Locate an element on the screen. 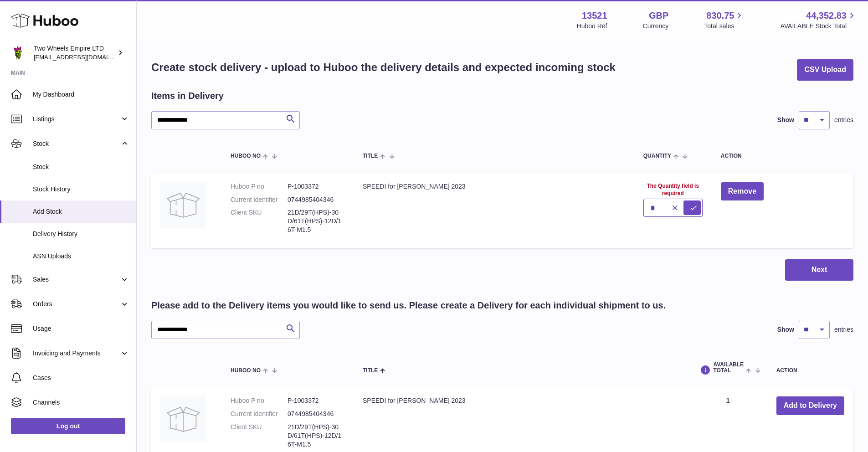 Image resolution: width=868 pixels, height=452 pixels. span: Add Stock is located at coordinates (81, 211).